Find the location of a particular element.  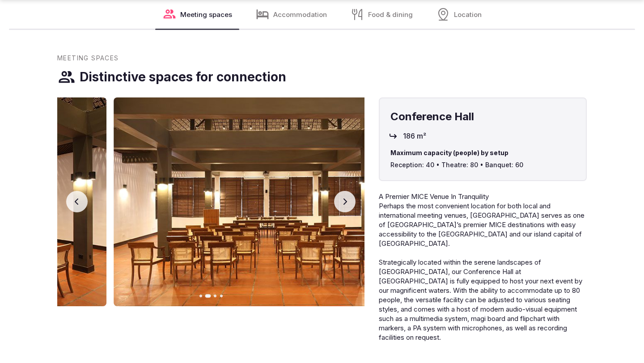

button: Go to slide 4 is located at coordinates (221, 296).